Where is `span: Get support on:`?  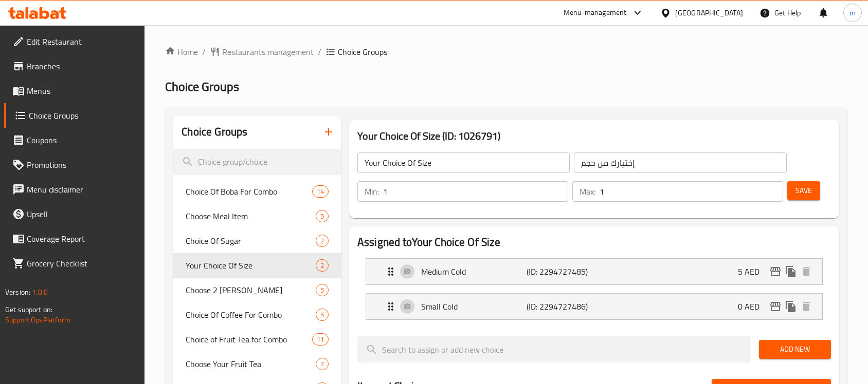 span: Get support on: is located at coordinates (29, 310).